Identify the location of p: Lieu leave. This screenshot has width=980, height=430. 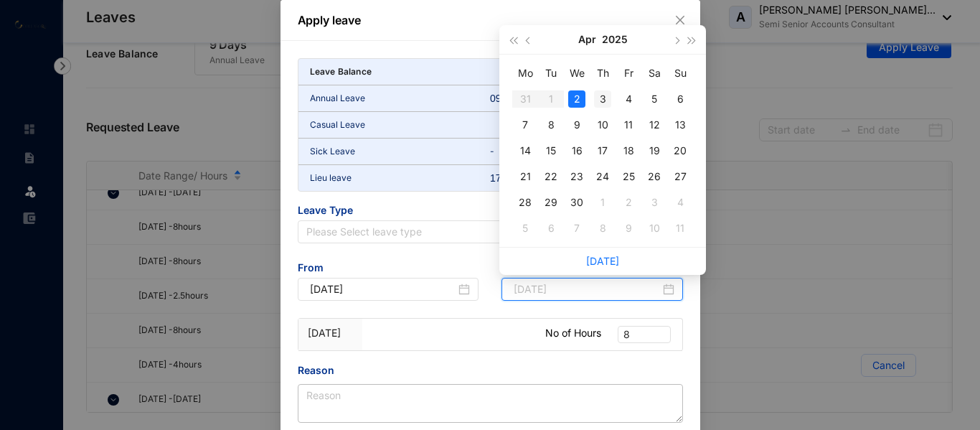
(401, 178).